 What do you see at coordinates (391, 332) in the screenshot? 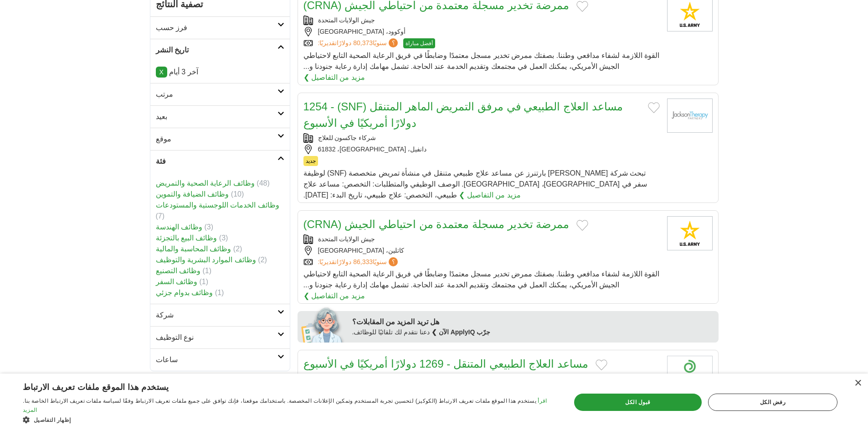
I see `font: دعنا نتقدم لك تلقائيًا للوظائف.` at bounding box center [391, 332].